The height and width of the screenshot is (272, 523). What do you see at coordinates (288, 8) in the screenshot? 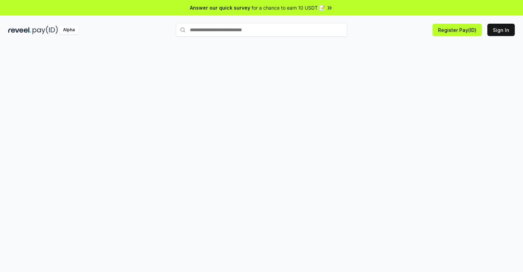
I see `span: for a chance to earn 10 USDT 📝` at bounding box center [288, 8].